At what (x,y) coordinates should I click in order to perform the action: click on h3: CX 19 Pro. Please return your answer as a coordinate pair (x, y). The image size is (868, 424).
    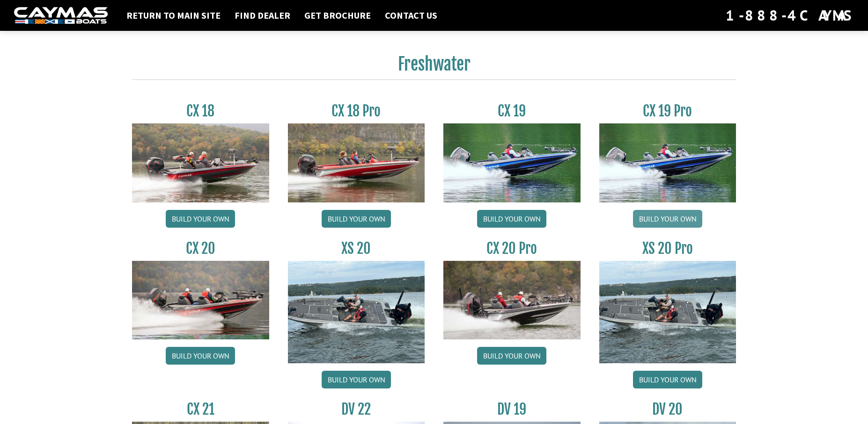
    Looking at the image, I should click on (667, 111).